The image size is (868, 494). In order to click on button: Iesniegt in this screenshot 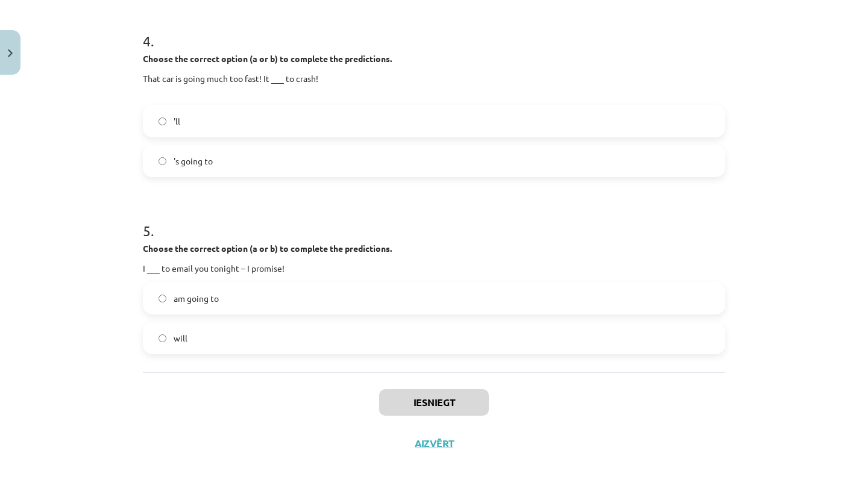, I will do `click(434, 402)`.